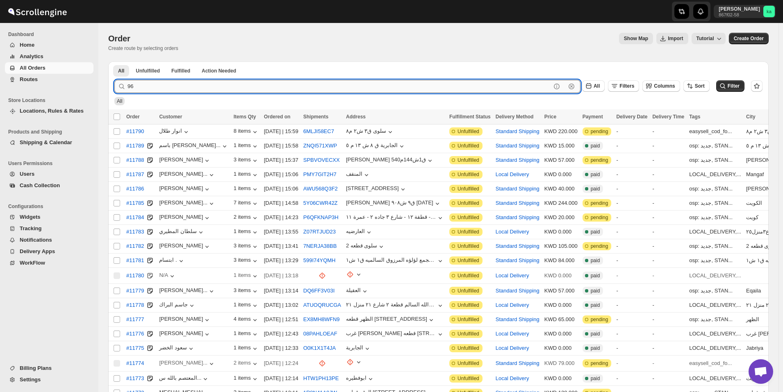  What do you see at coordinates (672, 39) in the screenshot?
I see `button: Import` at bounding box center [672, 39].